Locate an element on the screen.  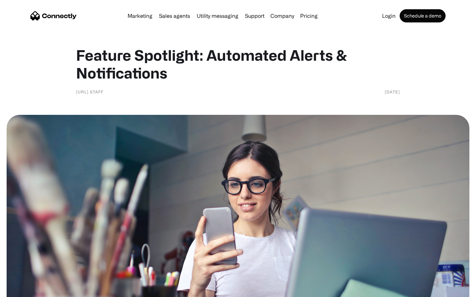
a: Login is located at coordinates (389, 16).